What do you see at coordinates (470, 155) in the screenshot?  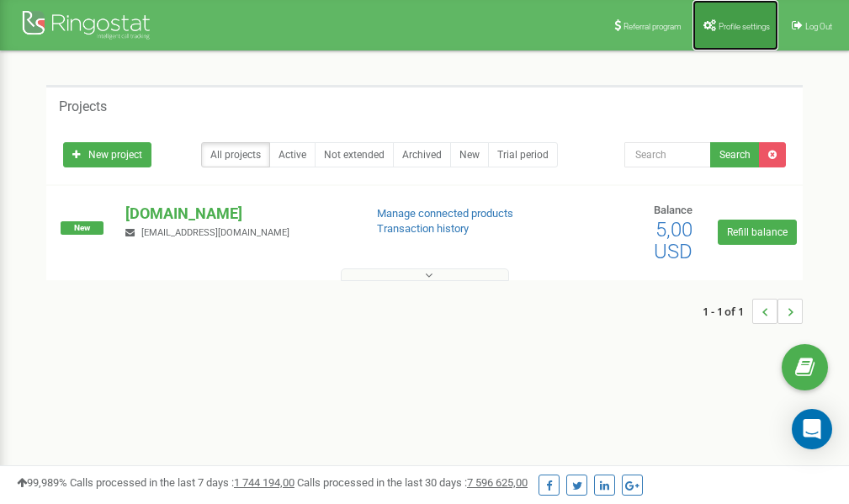 I see `a: New` at bounding box center [470, 155].